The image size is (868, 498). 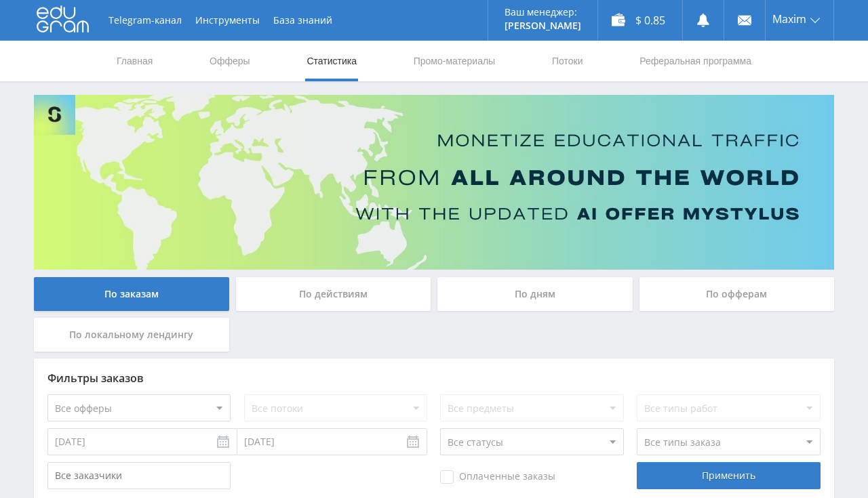 I want to click on img: Banner, so click(x=434, y=182).